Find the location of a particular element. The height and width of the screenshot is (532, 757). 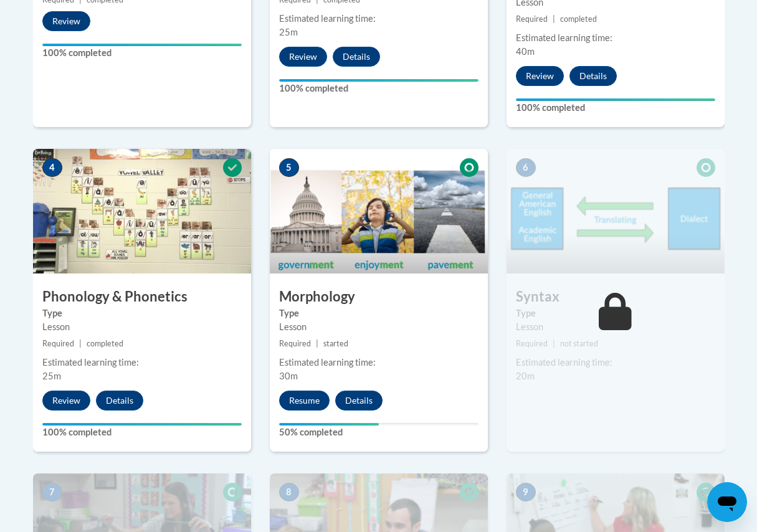

span: 8 is located at coordinates (289, 493).